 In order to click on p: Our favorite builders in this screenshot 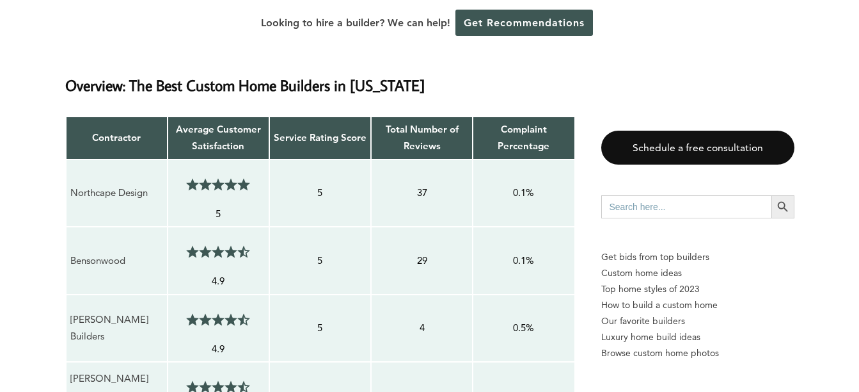, I will do `click(698, 321)`.